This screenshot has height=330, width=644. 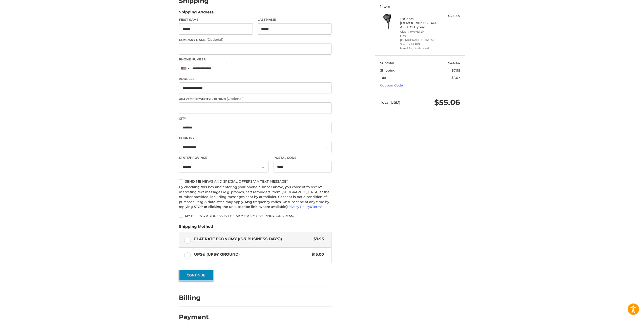 I want to click on span: $44.44, so click(x=454, y=63).